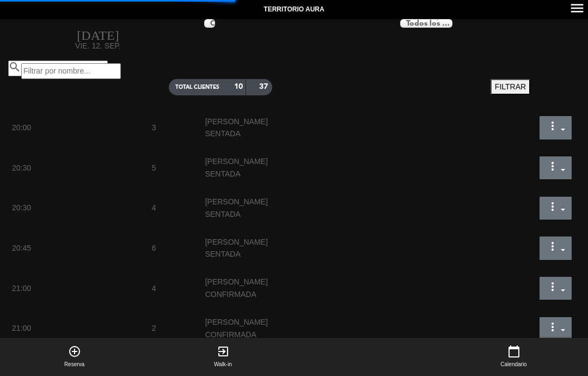 The width and height of the screenshot is (588, 376). I want to click on i: exit_to_app, so click(223, 352).